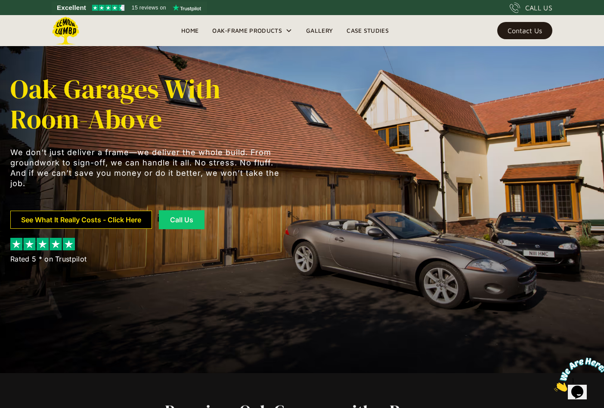 This screenshot has width=604, height=408. What do you see at coordinates (129, 8) in the screenshot?
I see `a: See Lemon Lumba reviews on Trustpilot` at bounding box center [129, 8].